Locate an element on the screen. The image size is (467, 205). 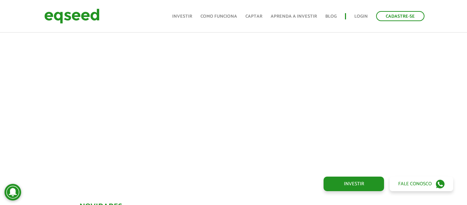
a: Captar is located at coordinates (254, 16).